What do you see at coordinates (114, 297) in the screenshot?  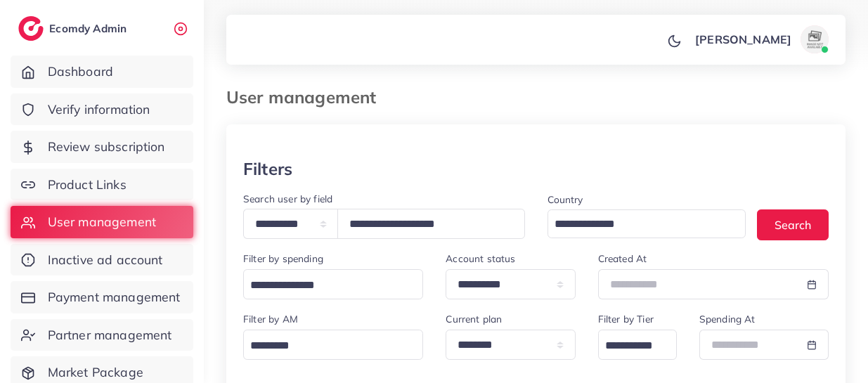 I see `span: Payment management` at bounding box center [114, 297].